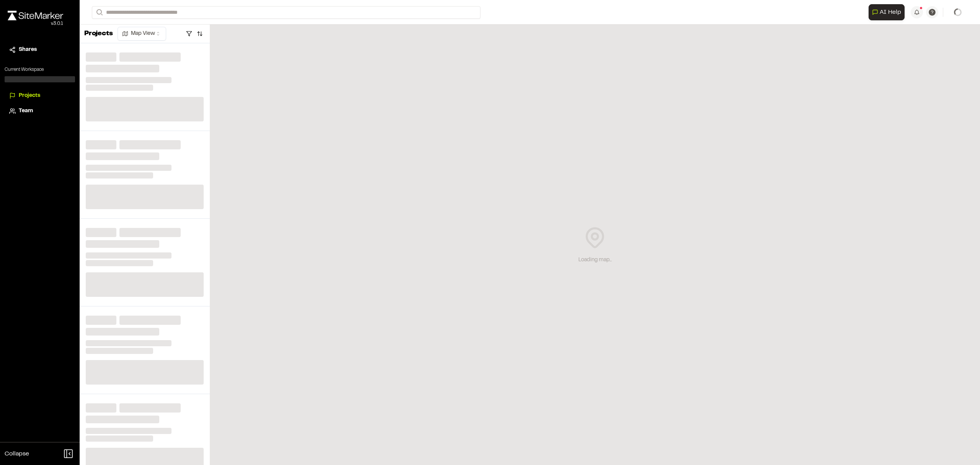 Image resolution: width=980 pixels, height=465 pixels. What do you see at coordinates (99, 12) in the screenshot?
I see `button: Search` at bounding box center [99, 12].